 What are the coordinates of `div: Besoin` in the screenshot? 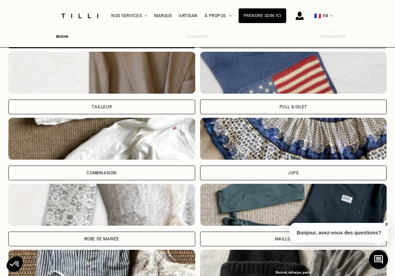 It's located at (62, 36).